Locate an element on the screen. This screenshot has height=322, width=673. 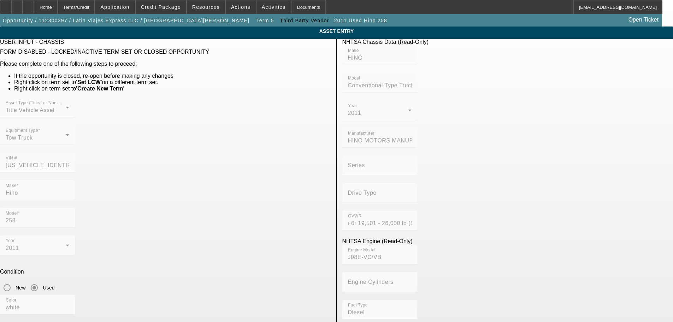
span: 2011 Used Hino 258 is located at coordinates (361, 20).